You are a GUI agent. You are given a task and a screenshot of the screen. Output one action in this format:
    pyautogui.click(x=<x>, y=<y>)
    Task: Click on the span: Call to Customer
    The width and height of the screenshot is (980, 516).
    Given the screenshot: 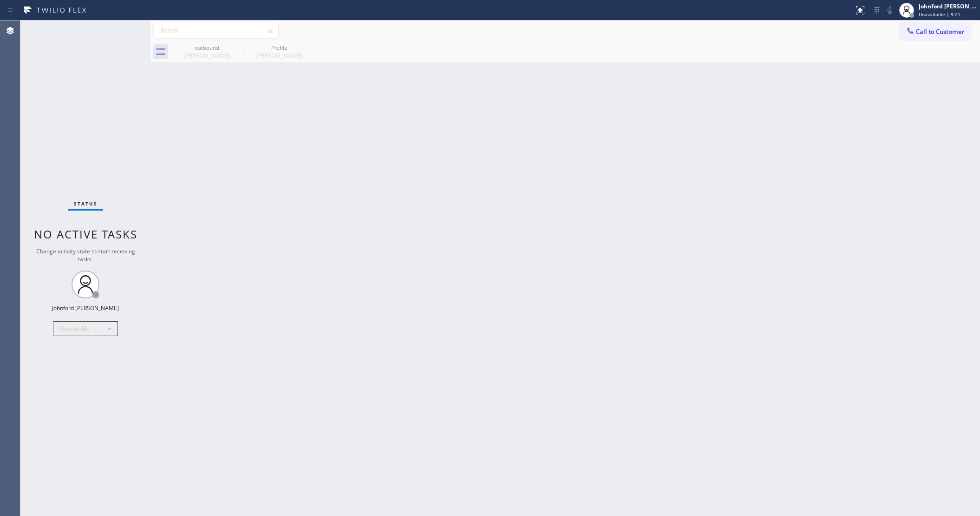 What is the action you would take?
    pyautogui.click(x=940, y=31)
    